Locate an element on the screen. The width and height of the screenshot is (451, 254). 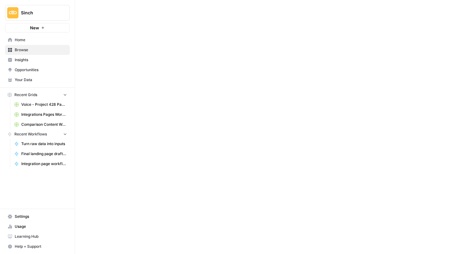
a: Voice - Project 428 Page Builder Tracker is located at coordinates (41, 105).